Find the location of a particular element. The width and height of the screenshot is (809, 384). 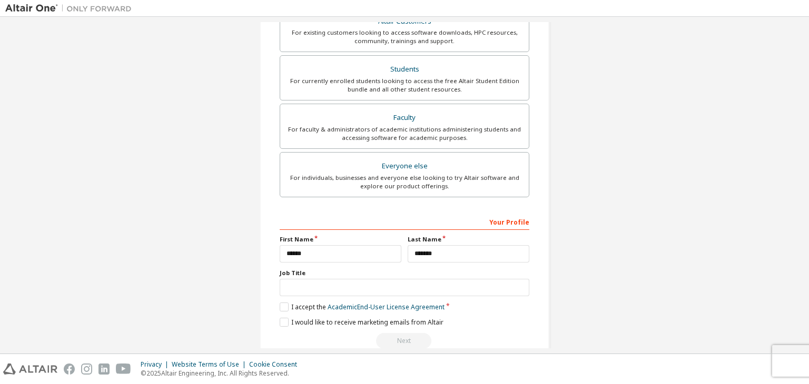

div: Everyone else is located at coordinates (404, 166).